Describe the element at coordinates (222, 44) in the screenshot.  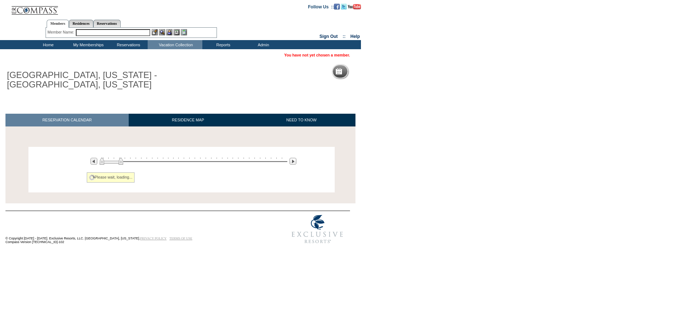
I see `td: Reports` at that location.